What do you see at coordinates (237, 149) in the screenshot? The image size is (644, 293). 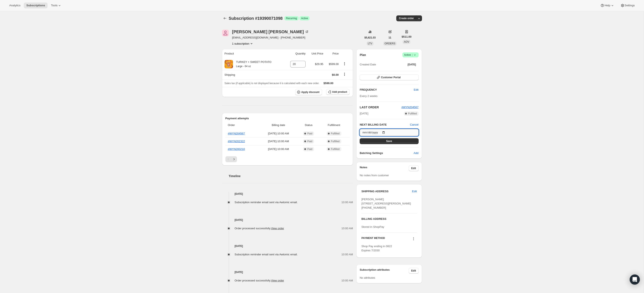 I see `a: #WYN200210` at bounding box center [237, 149].